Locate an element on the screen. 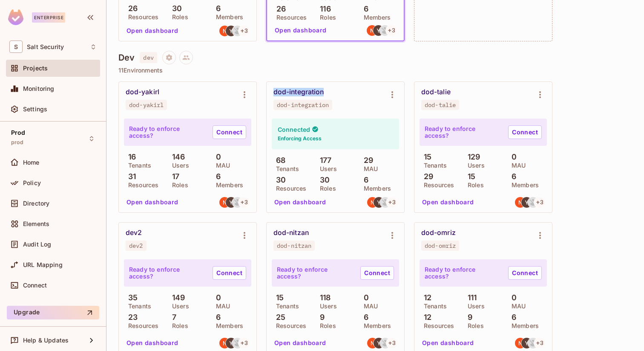 Image resolution: width=644 pixels, height=351 pixels. p: 118 is located at coordinates (323, 298).